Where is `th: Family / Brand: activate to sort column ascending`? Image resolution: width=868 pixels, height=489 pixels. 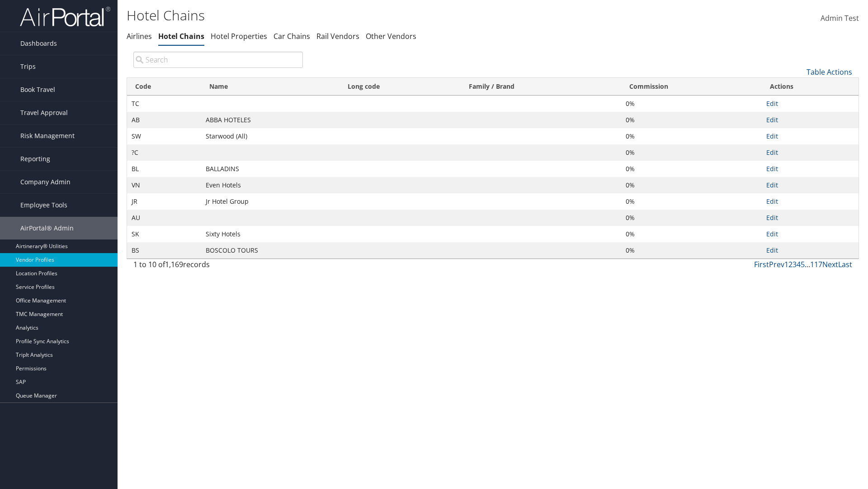
th: Family / Brand: activate to sort column ascending is located at coordinates (541, 86).